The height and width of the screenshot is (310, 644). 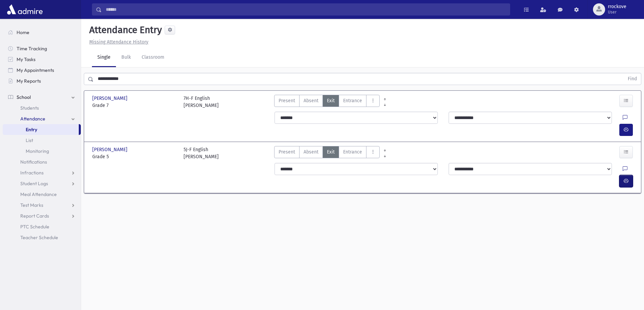 What do you see at coordinates (153, 58) in the screenshot?
I see `a: Classroom` at bounding box center [153, 58].